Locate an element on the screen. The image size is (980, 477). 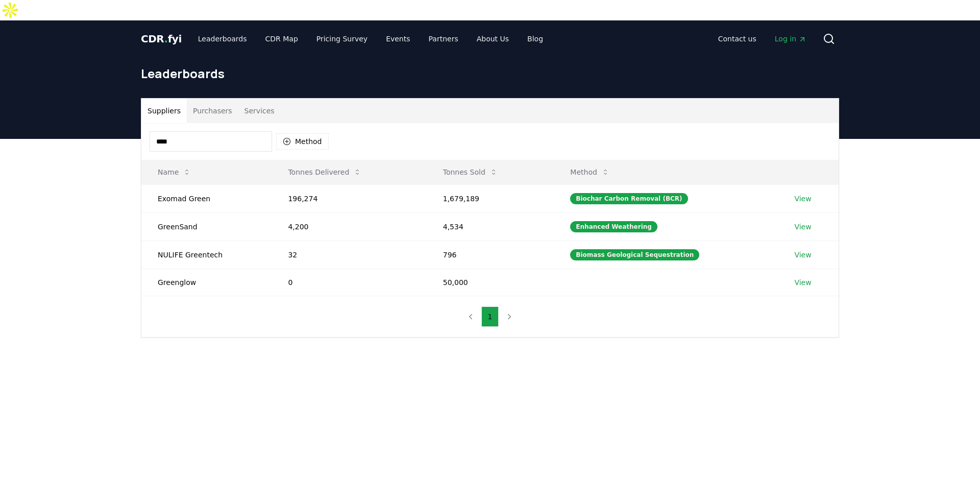
td: 796 is located at coordinates (491, 255).